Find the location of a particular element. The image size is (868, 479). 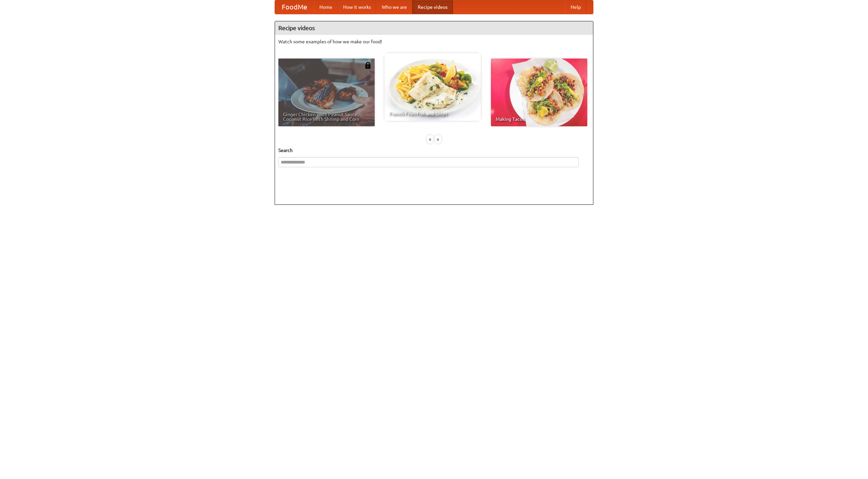

a: Who we are is located at coordinates (394, 7).